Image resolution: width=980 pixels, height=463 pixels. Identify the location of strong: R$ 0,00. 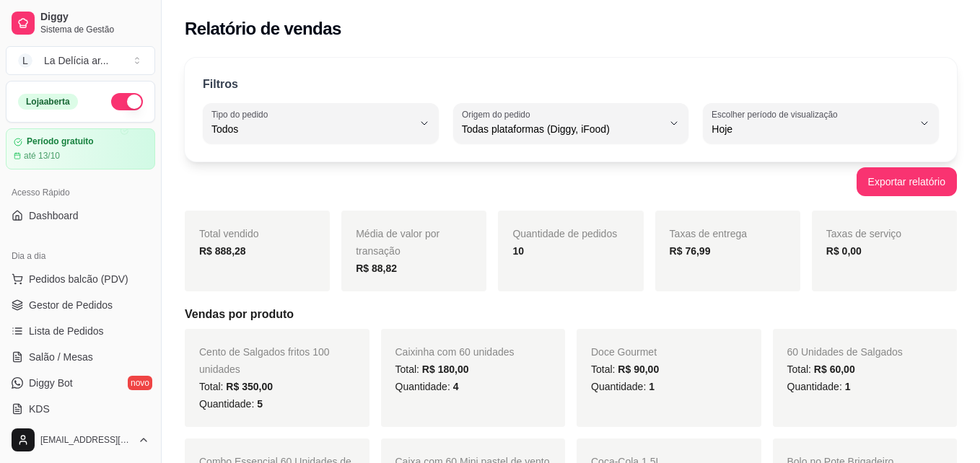
(844, 251).